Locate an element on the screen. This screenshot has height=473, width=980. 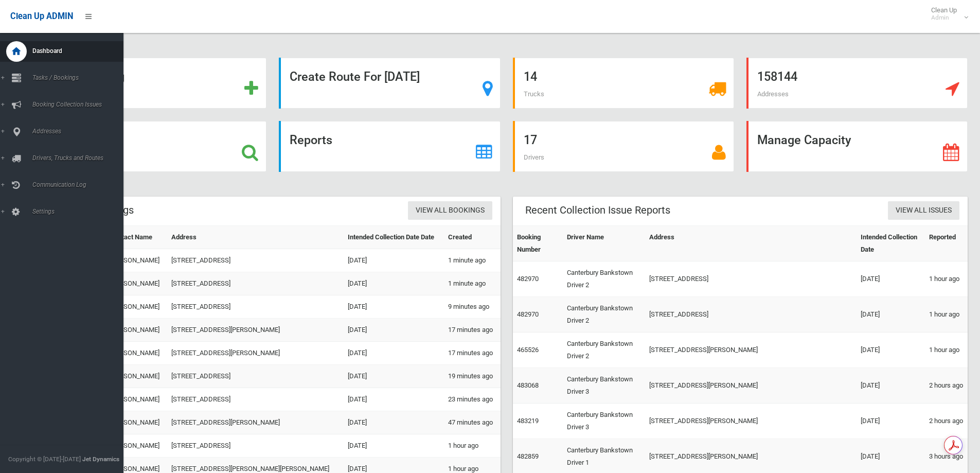
a: 17 Drivers is located at coordinates (623, 147).